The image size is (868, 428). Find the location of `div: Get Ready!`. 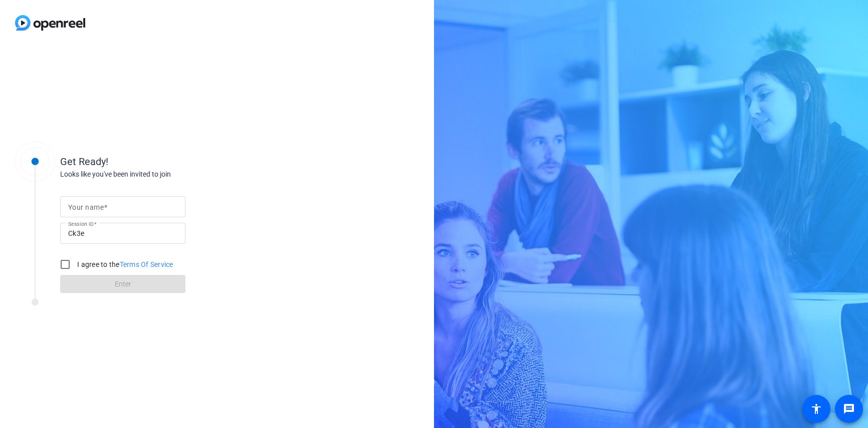

div: Get Ready! is located at coordinates (161, 162).